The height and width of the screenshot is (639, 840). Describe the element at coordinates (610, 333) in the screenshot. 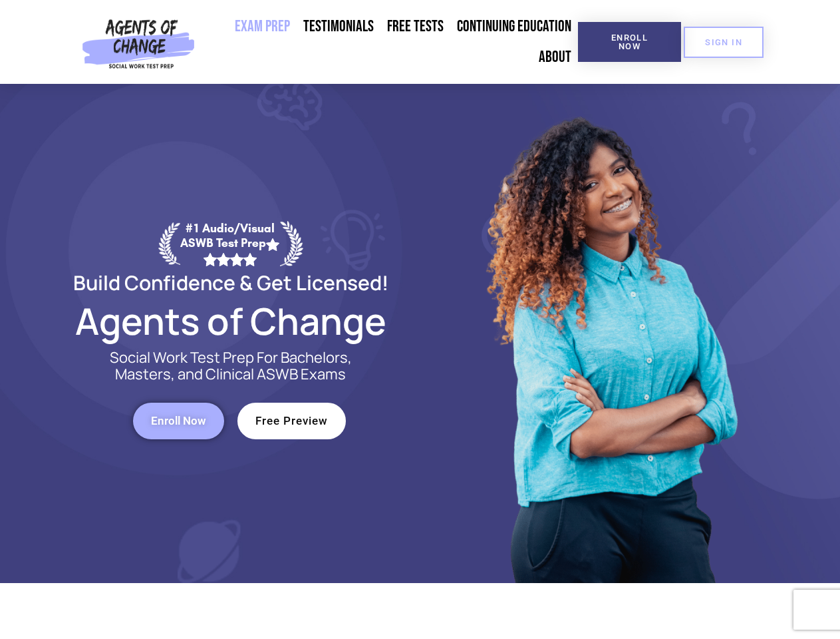

I see `img: Website Image 1 (1)` at that location.